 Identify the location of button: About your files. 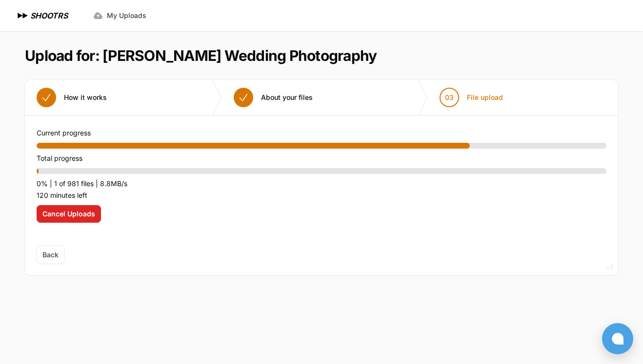
(274, 97).